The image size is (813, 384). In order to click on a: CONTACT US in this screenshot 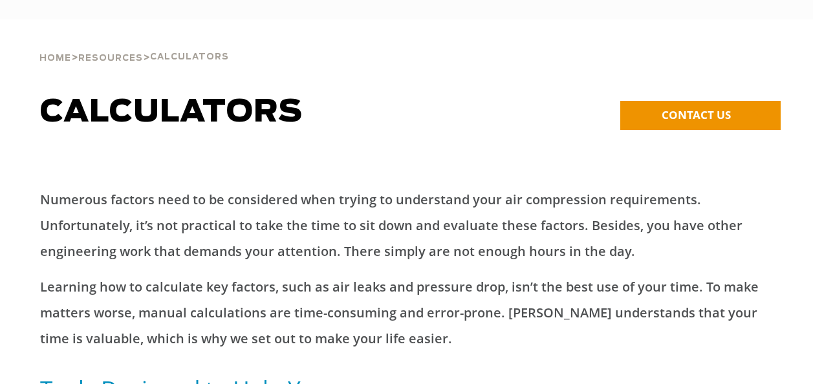, I will do `click(701, 115)`.